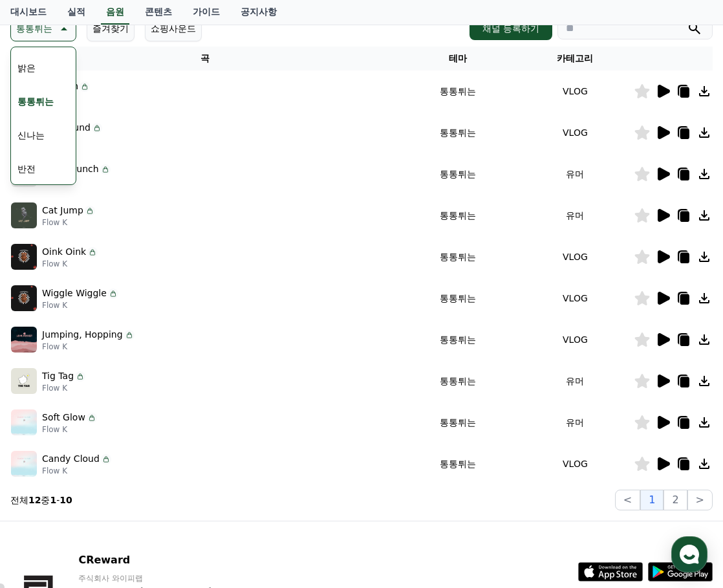 This screenshot has width=723, height=588. I want to click on strong: 12, so click(34, 500).